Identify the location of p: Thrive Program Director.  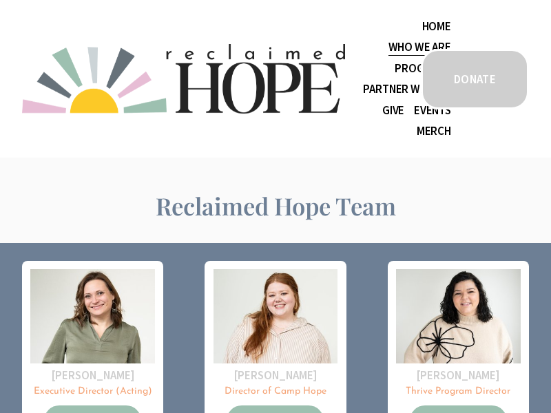
(458, 392).